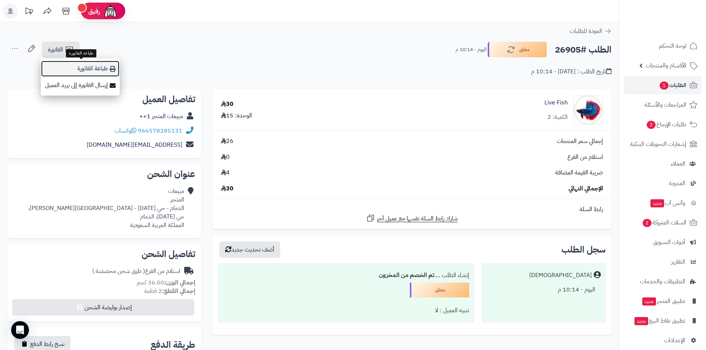  What do you see at coordinates (346, 311) in the screenshot?
I see `div: تنبيه العميل : لا` at bounding box center [346, 311].